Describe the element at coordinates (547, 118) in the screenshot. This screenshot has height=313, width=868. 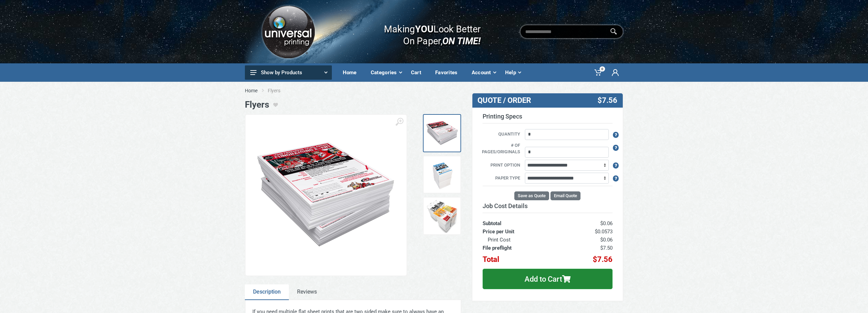
I see `h3: Printing Specs` at that location.